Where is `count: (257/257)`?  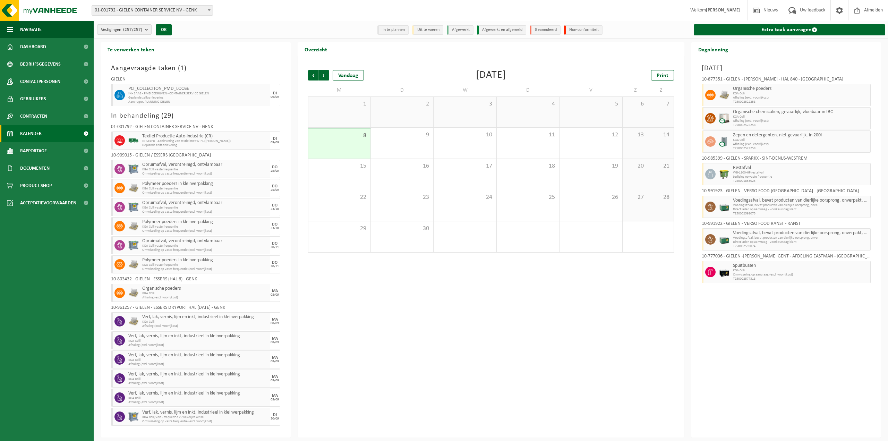
count: (257/257) is located at coordinates (133, 29).